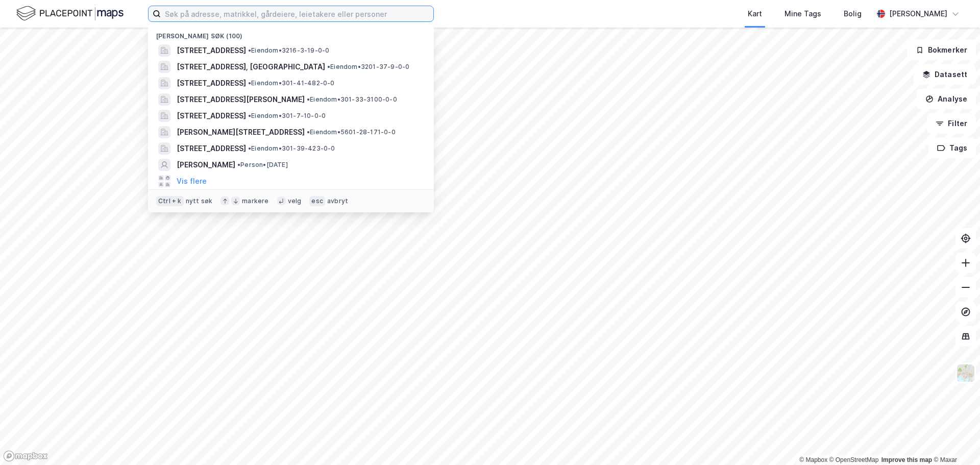 The height and width of the screenshot is (465, 980). I want to click on div: Chat Widget, so click(954, 440).